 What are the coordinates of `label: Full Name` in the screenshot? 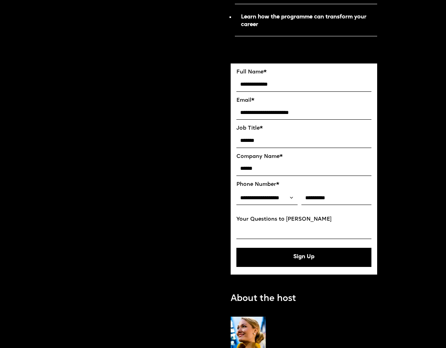 It's located at (304, 72).